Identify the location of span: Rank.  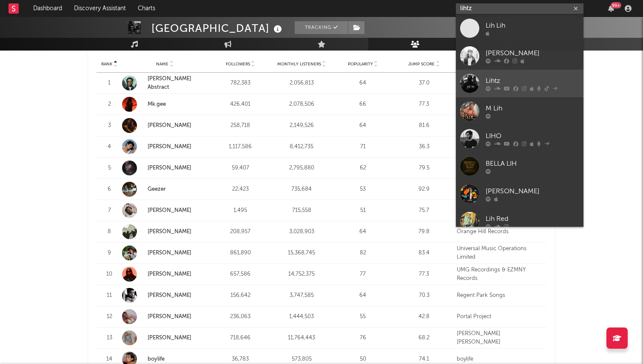
(107, 64).